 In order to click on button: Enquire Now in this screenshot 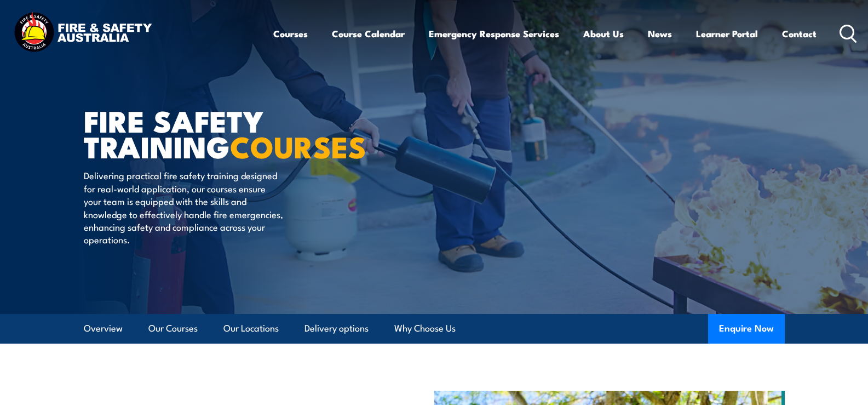, I will do `click(746, 329)`.